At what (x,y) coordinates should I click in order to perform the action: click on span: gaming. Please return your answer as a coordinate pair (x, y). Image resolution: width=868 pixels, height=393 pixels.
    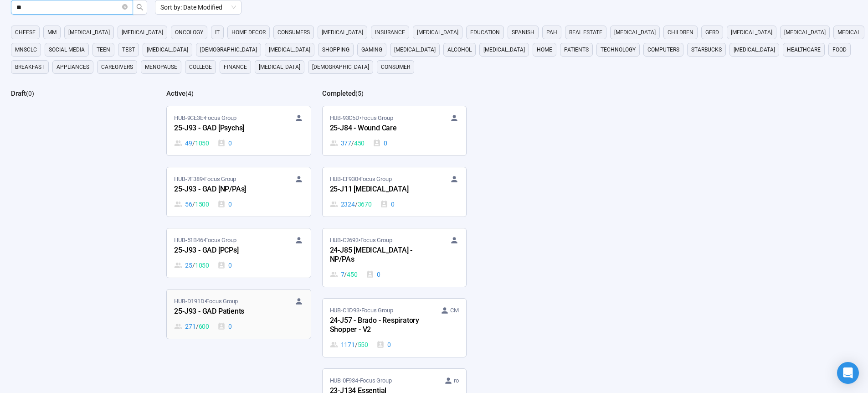
    Looking at the image, I should click on (372, 50).